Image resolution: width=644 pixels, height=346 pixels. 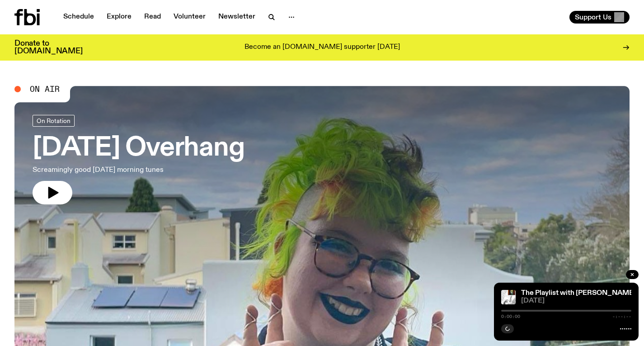 I want to click on a: Explore, so click(x=119, y=17).